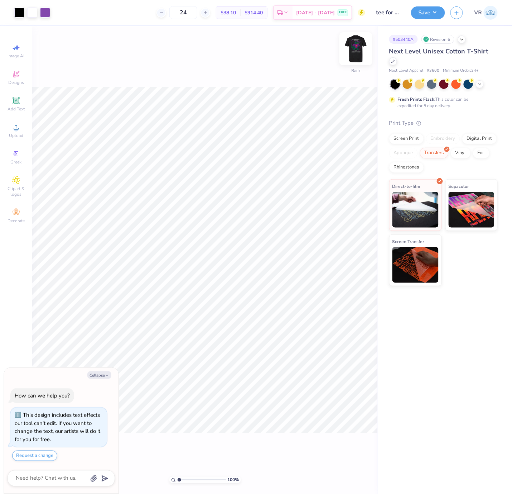 The width and height of the screenshot is (512, 494). Describe the element at coordinates (434, 71) in the screenshot. I see `span: # 3600` at that location.